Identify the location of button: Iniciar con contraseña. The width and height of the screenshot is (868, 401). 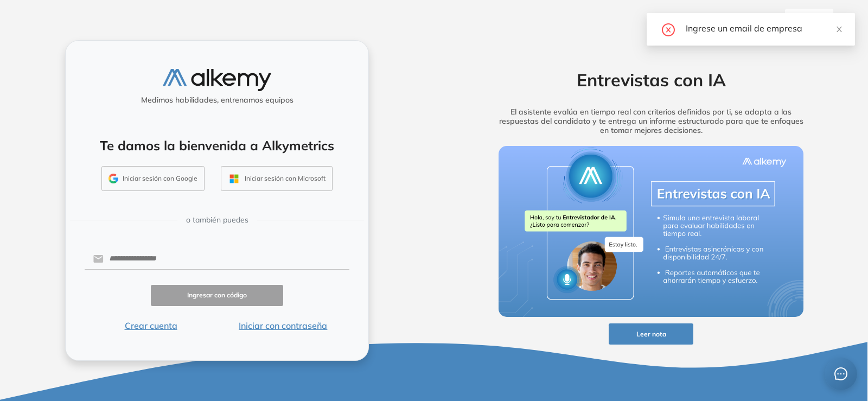
(283, 326).